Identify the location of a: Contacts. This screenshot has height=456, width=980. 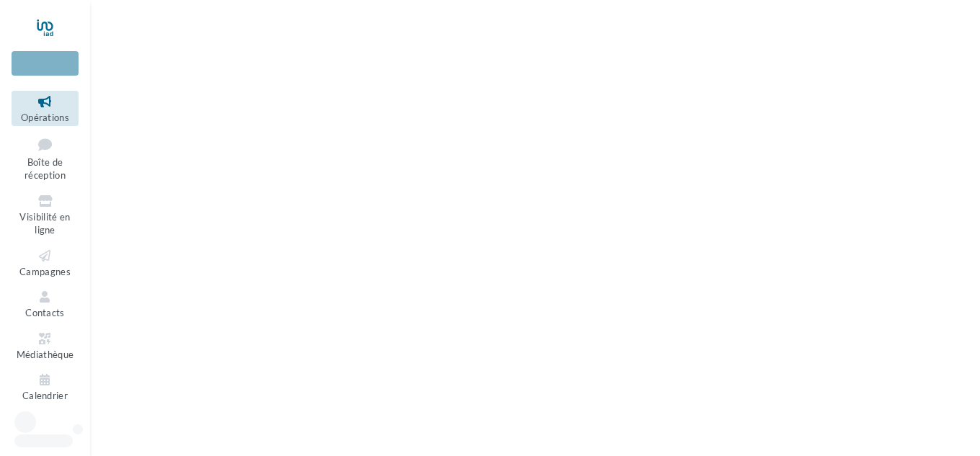
(45, 303).